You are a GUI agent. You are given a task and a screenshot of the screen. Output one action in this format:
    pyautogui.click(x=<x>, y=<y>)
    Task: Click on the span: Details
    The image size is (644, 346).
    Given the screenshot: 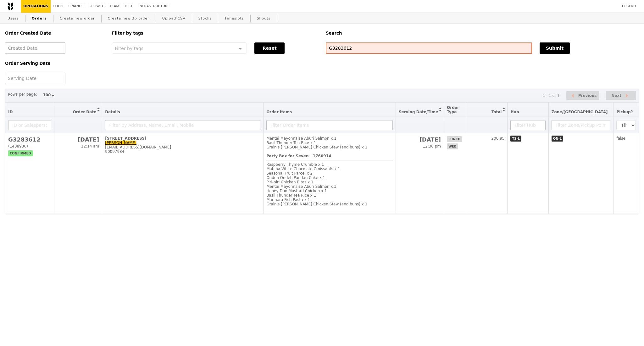 What is the action you would take?
    pyautogui.click(x=112, y=112)
    